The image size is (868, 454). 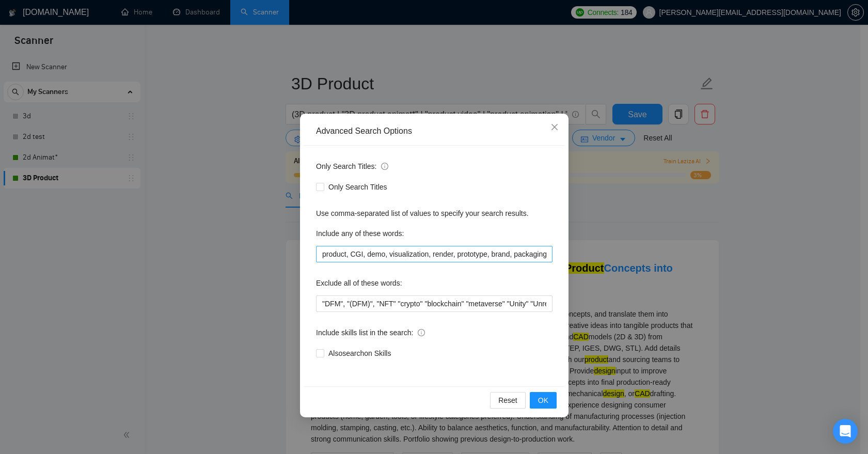 What do you see at coordinates (359, 283) in the screenshot?
I see `label: Exclude all of these words:` at bounding box center [359, 283].